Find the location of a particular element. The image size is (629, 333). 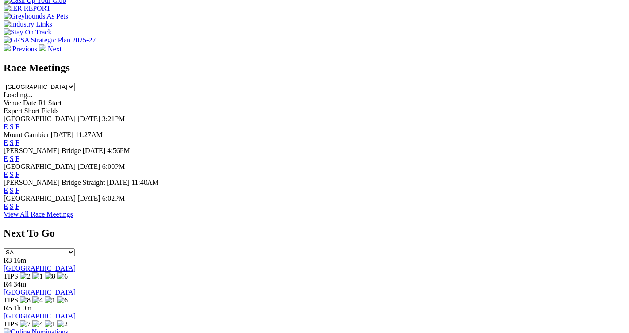

span: R3 is located at coordinates (8, 260).